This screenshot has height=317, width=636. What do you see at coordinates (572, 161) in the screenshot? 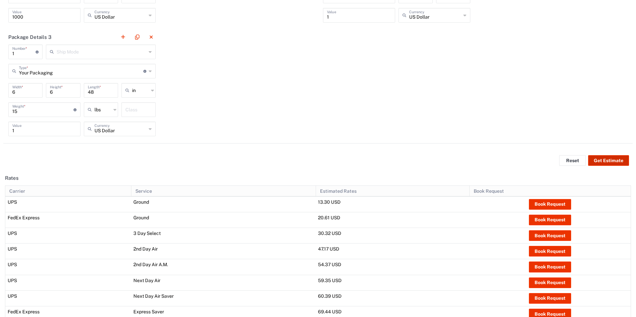
I see `button: Reset` at bounding box center [572, 161].